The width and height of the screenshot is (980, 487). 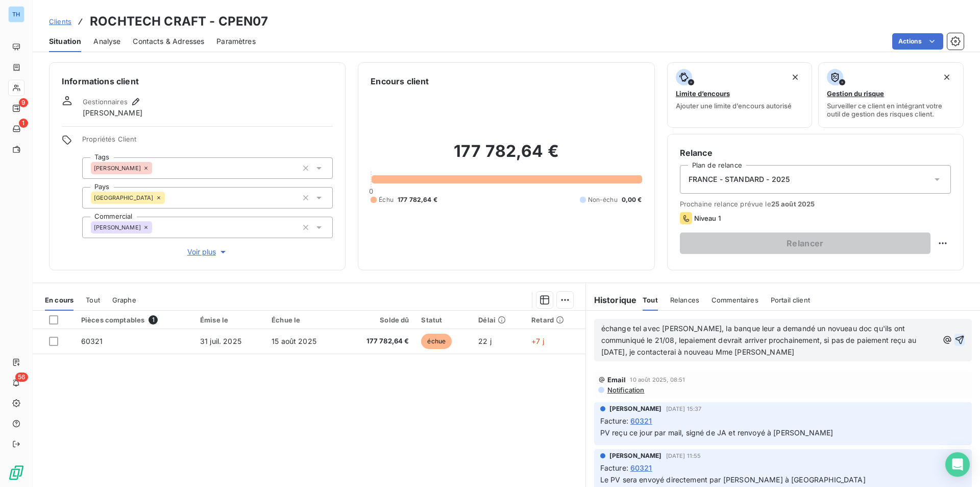 I want to click on span: Notification, so click(x=625, y=390).